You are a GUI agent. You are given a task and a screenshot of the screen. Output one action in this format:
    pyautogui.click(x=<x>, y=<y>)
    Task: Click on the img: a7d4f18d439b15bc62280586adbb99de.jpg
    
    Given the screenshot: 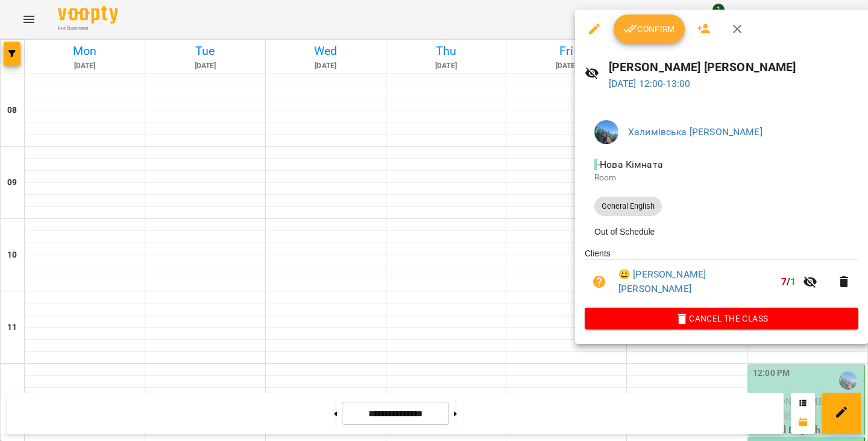 What is the action you would take?
    pyautogui.click(x=607, y=132)
    